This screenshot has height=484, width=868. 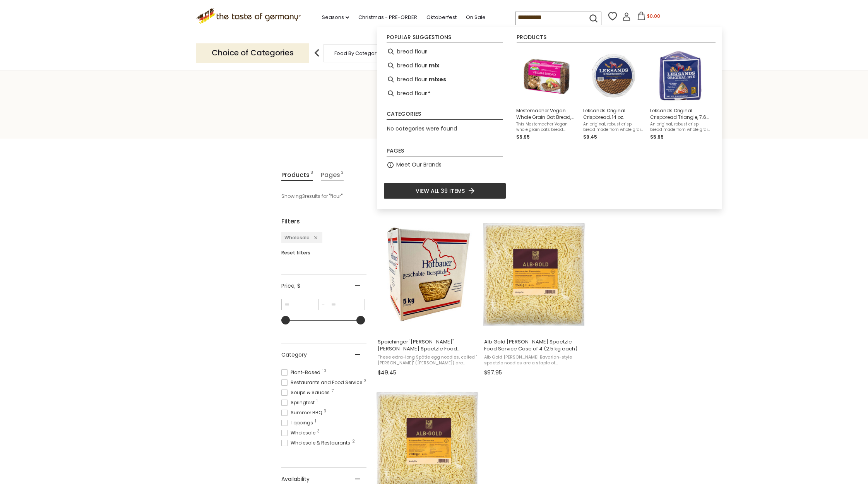 I want to click on span: $9.45, so click(x=590, y=136).